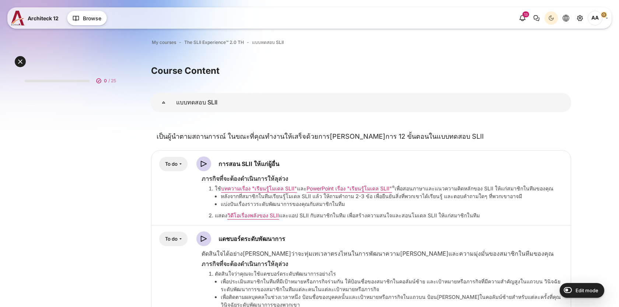 The height and width of the screenshot is (307, 619). I want to click on a: A12 A12 Architeck 12, so click(36, 18).